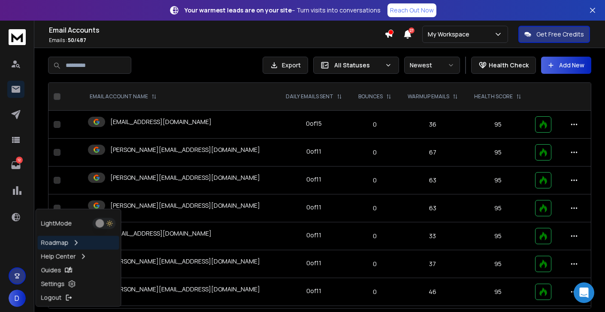 The height and width of the screenshot is (312, 605). I want to click on a: Help Center, so click(79, 257).